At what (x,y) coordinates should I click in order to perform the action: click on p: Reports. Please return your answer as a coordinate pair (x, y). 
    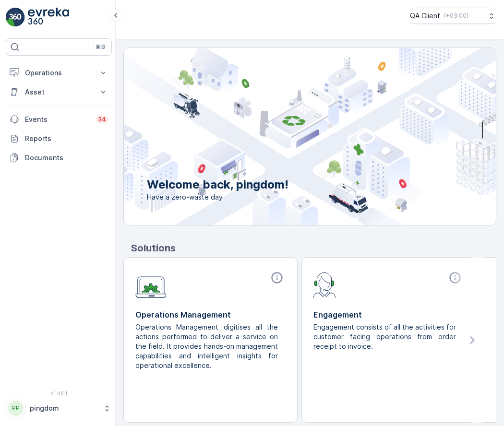
    Looking at the image, I should click on (66, 139).